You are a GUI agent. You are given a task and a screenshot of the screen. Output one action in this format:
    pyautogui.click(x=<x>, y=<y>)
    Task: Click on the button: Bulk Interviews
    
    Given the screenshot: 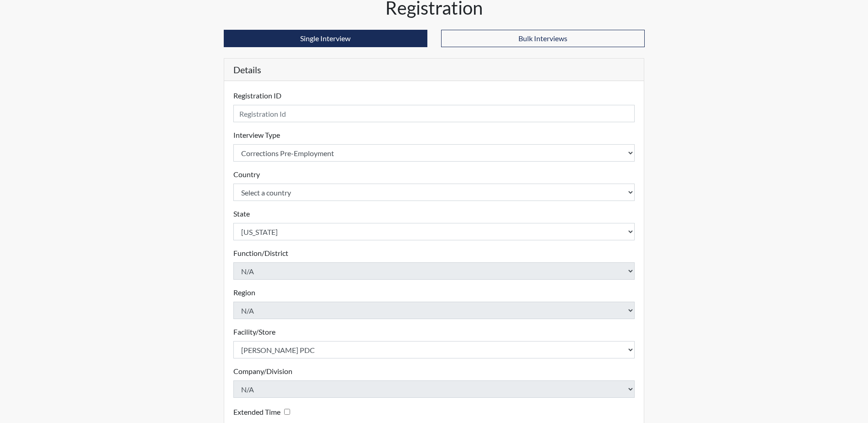 What is the action you would take?
    pyautogui.click(x=543, y=38)
    